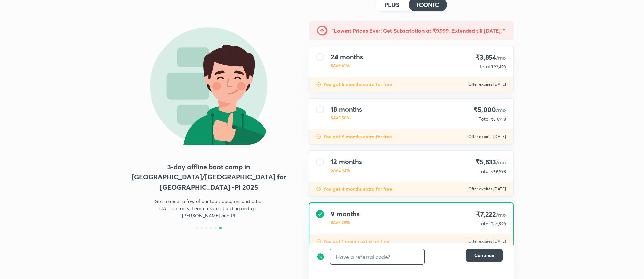 The width and height of the screenshot is (644, 279). Describe the element at coordinates (498, 119) in the screenshot. I see `span: ₹89,998` at that location.